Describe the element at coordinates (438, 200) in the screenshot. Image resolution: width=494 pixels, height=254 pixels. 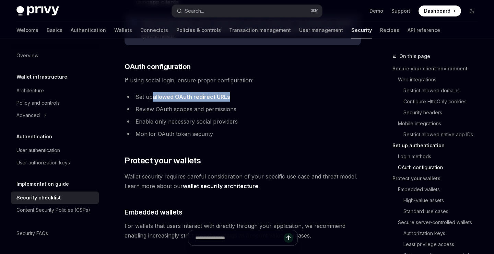
I see `a: High-value assets` at that location.